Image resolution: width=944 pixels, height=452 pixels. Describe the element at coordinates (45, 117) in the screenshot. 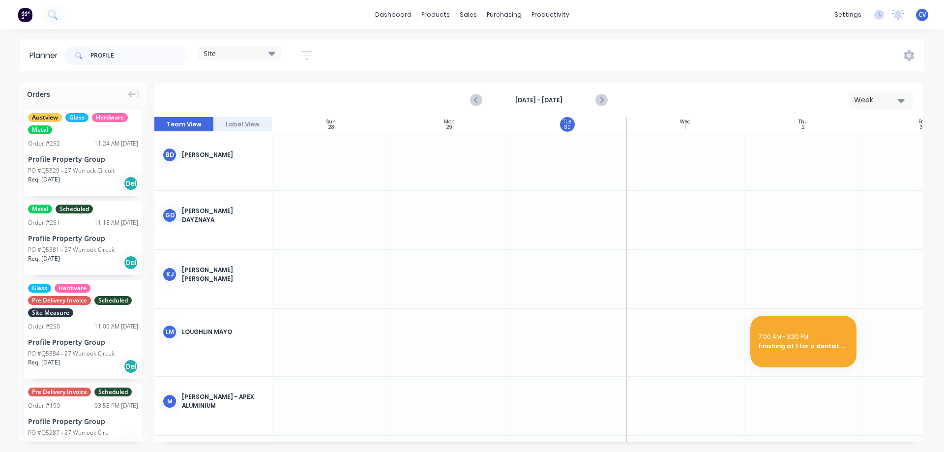

I see `span: Austview` at that location.